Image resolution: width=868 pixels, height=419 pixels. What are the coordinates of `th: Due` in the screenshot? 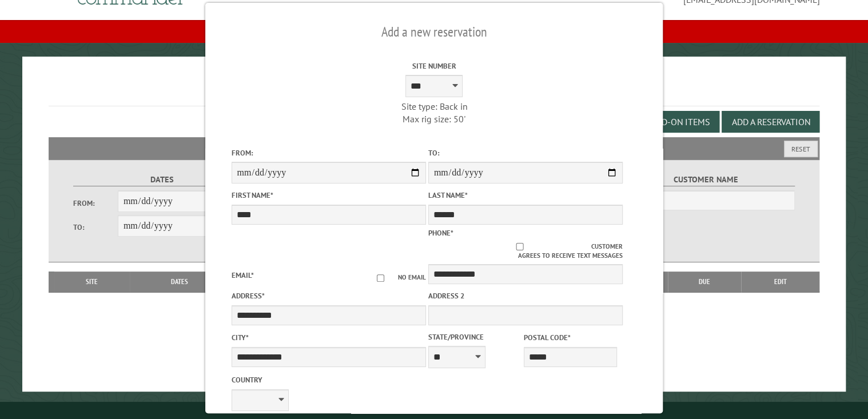 It's located at (704, 282).